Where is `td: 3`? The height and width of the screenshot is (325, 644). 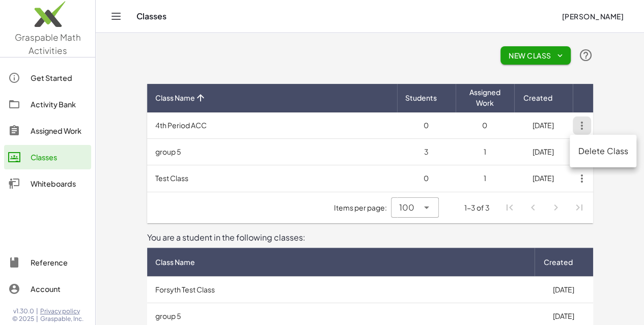
td: 3 is located at coordinates (426, 152).